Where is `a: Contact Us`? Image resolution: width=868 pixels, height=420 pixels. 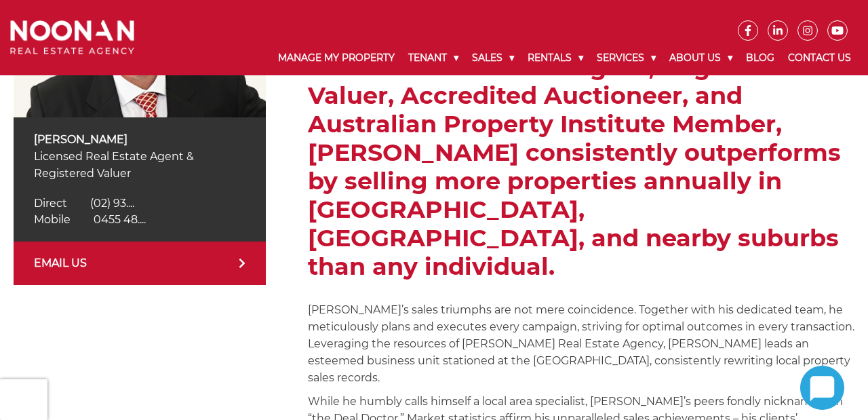
a: Contact Us is located at coordinates (820, 57).